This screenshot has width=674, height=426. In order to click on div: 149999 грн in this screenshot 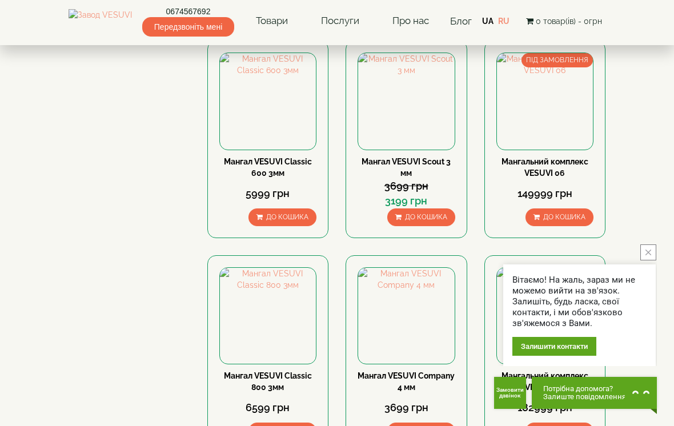, I will do `click(545, 194)`.